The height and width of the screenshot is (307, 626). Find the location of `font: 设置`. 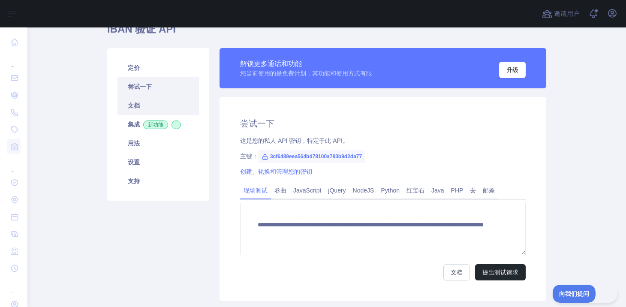

font: 设置 is located at coordinates (134, 162).